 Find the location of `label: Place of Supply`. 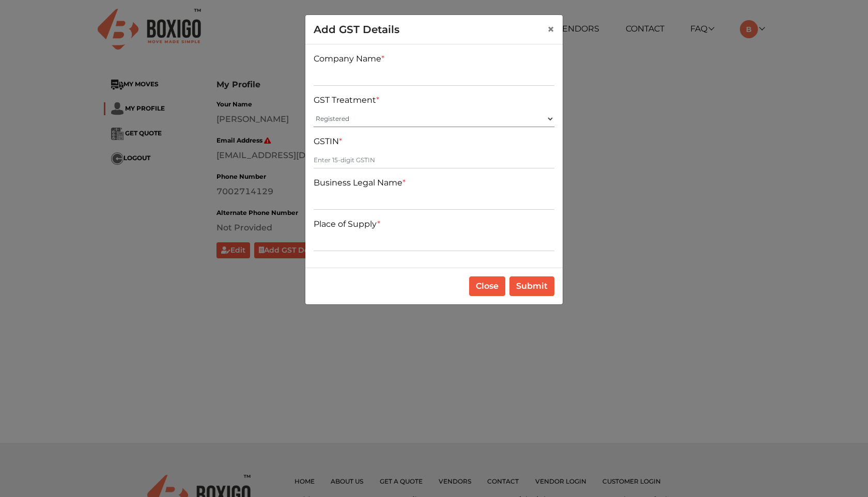

label: Place of Supply is located at coordinates (346, 224).